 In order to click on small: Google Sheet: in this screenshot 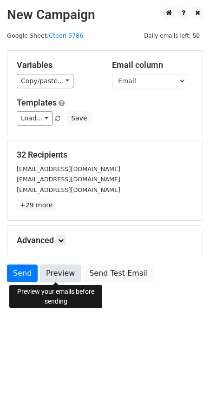, I will do `click(45, 35)`.